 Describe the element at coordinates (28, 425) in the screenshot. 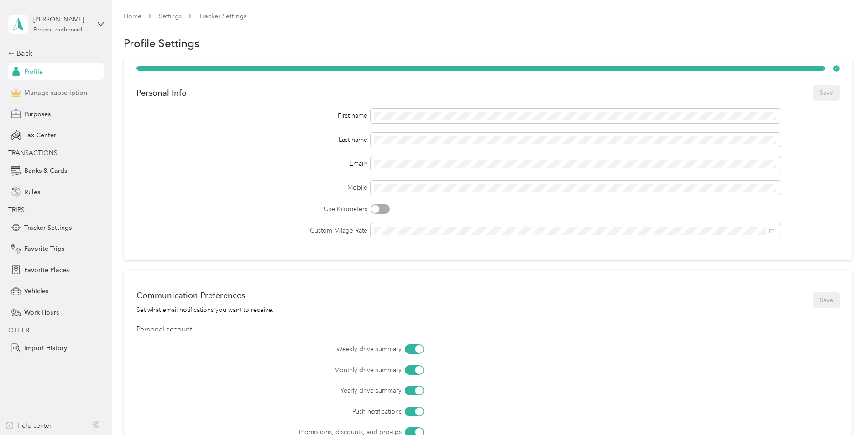

I see `div: Help center` at that location.